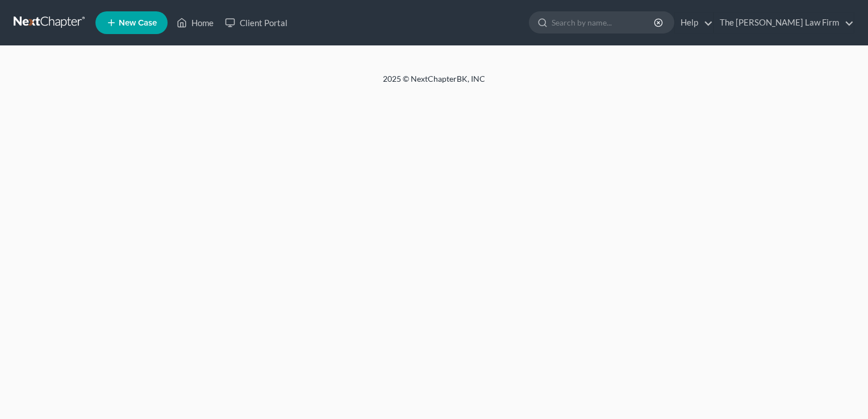  I want to click on a: Client Portal, so click(256, 23).